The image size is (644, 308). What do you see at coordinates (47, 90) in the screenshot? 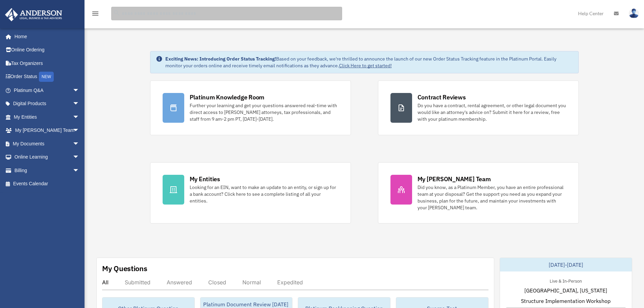
I see `a: Platinum Q&Aarrow_drop_down` at bounding box center [47, 90].